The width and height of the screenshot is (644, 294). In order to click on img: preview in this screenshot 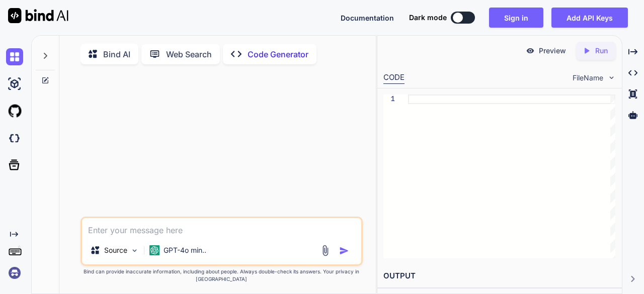, I will do `click(530, 50)`.